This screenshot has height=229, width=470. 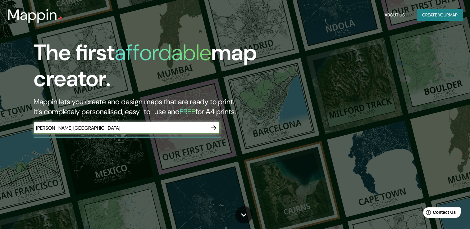 I want to click on h2: Mappin lets you create and design maps that are ready to print. It's completely personalised, eas..., so click(x=151, y=107).